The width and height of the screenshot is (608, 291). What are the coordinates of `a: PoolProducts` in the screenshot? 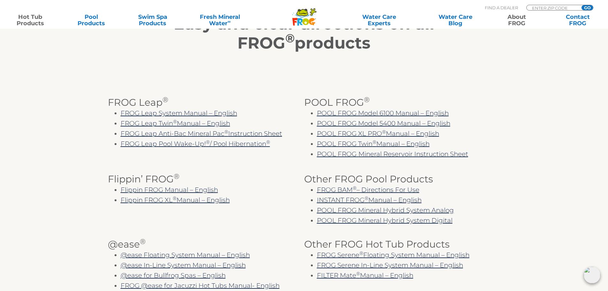 It's located at (91, 20).